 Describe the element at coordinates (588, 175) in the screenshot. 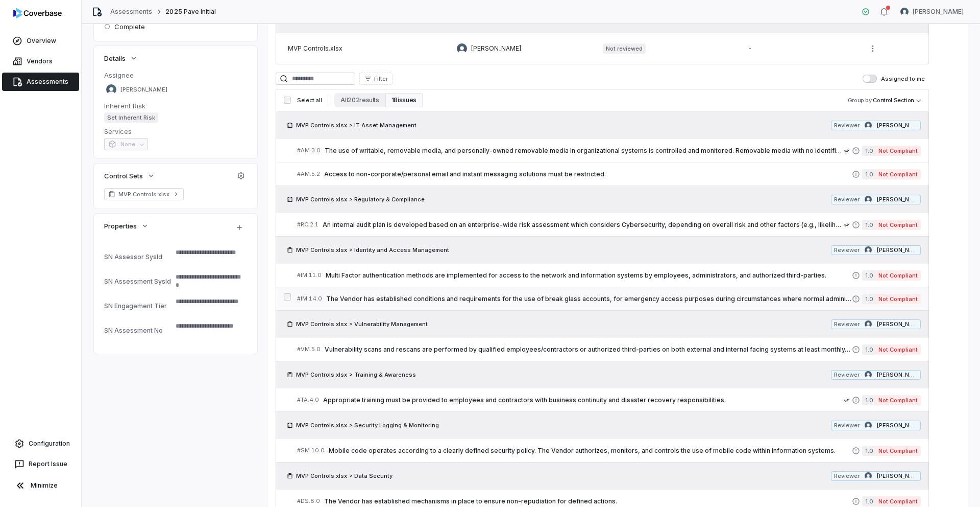

I see `span: Access to non-corporate/personal email and instant messaging solutions must be restricted.` at that location.